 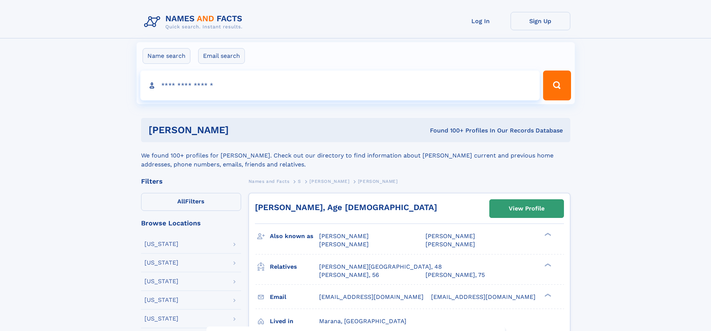 What do you see at coordinates (166, 56) in the screenshot?
I see `label: Name search` at bounding box center [166, 56].